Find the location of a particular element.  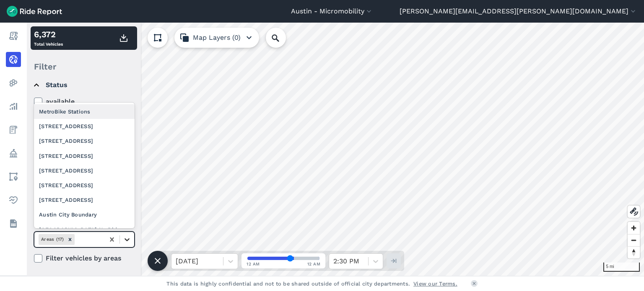

canvas: Map is located at coordinates (336, 149).